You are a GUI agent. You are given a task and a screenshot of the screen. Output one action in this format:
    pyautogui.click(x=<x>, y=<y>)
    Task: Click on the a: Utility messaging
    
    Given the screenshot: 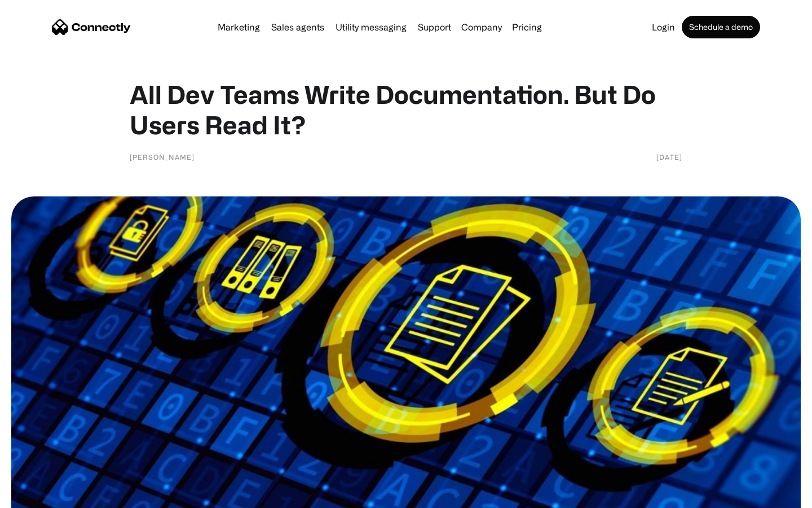 What is the action you would take?
    pyautogui.click(x=371, y=27)
    